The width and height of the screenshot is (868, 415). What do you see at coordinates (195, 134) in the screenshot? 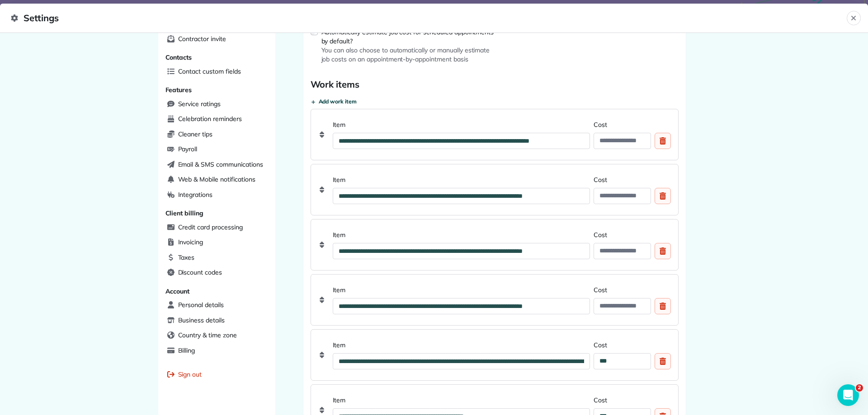
I see `span: Cleaner tips` at bounding box center [195, 134].